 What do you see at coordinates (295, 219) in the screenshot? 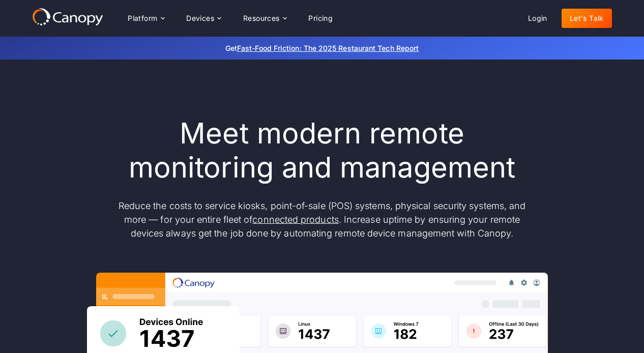
I see `a: connected products` at bounding box center [295, 219].